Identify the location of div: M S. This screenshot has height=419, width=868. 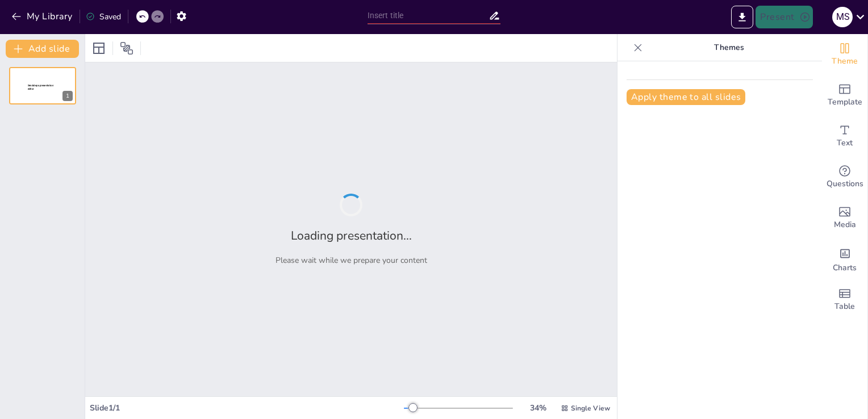
(842, 17).